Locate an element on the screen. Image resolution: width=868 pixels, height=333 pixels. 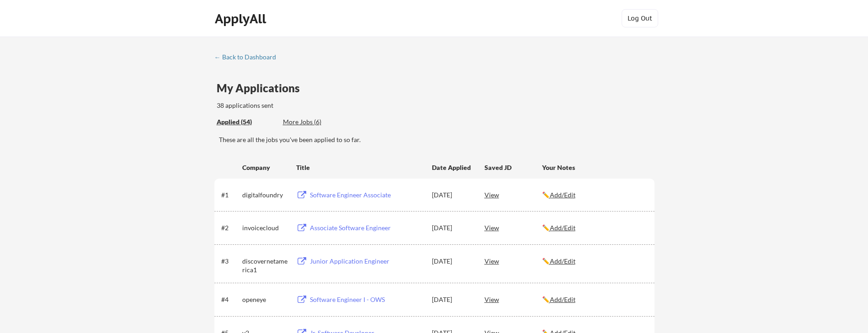
div: ← Back to Dashboard is located at coordinates (249, 57).